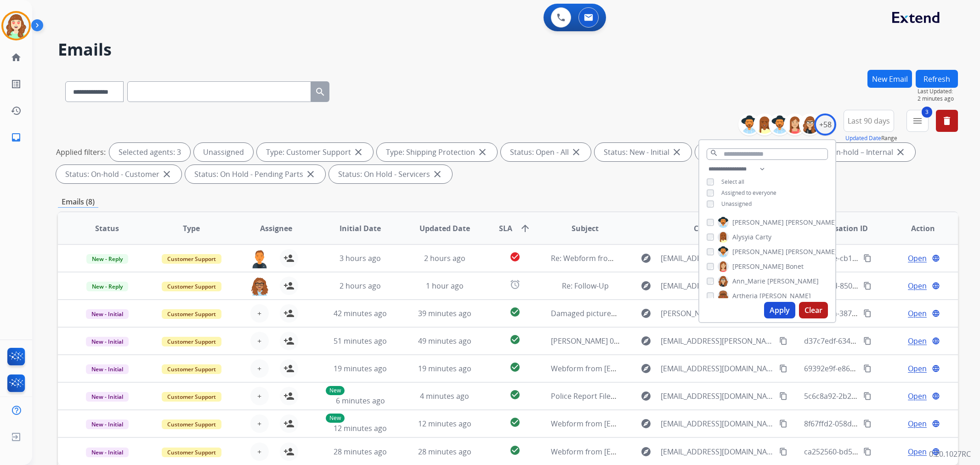  What do you see at coordinates (839, 229) in the screenshot?
I see `span: Conversation ID` at bounding box center [839, 229].